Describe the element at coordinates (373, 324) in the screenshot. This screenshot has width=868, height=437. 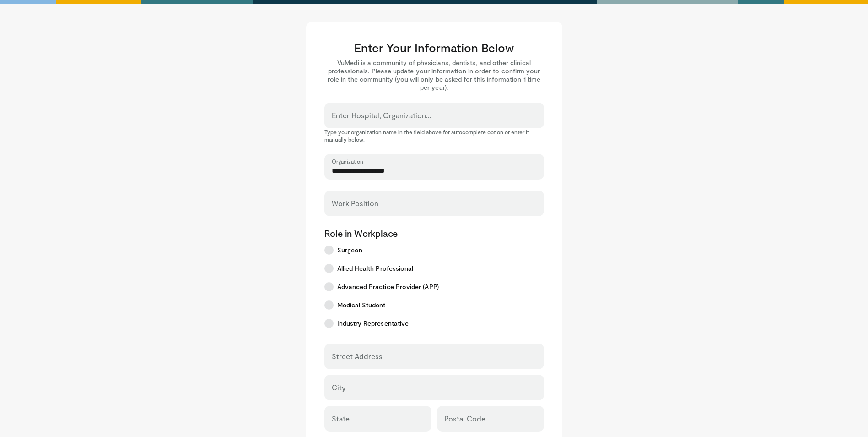
I see `span: Industry Representative` at that location.